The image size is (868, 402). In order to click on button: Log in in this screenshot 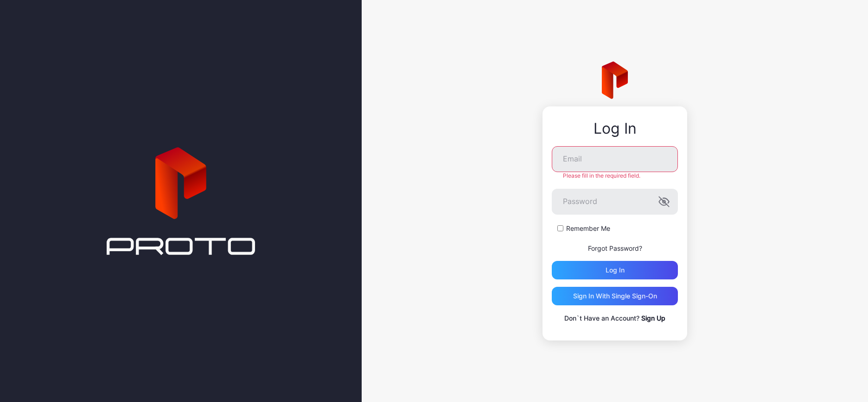, I will do `click(614, 271)`.